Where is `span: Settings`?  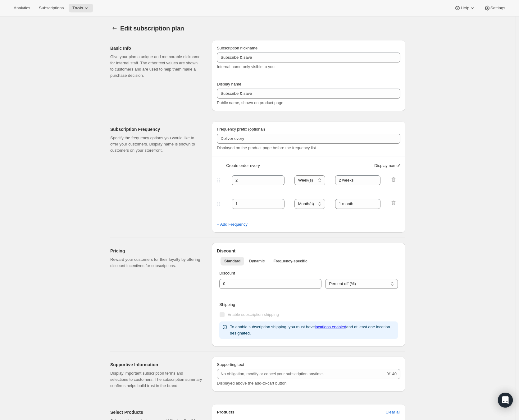 span: Settings is located at coordinates (498, 8).